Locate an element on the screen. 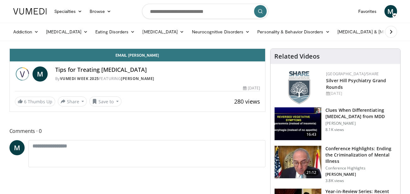 This screenshot has width=410, height=194. a: Neurocognitive Disorders is located at coordinates (221, 32).